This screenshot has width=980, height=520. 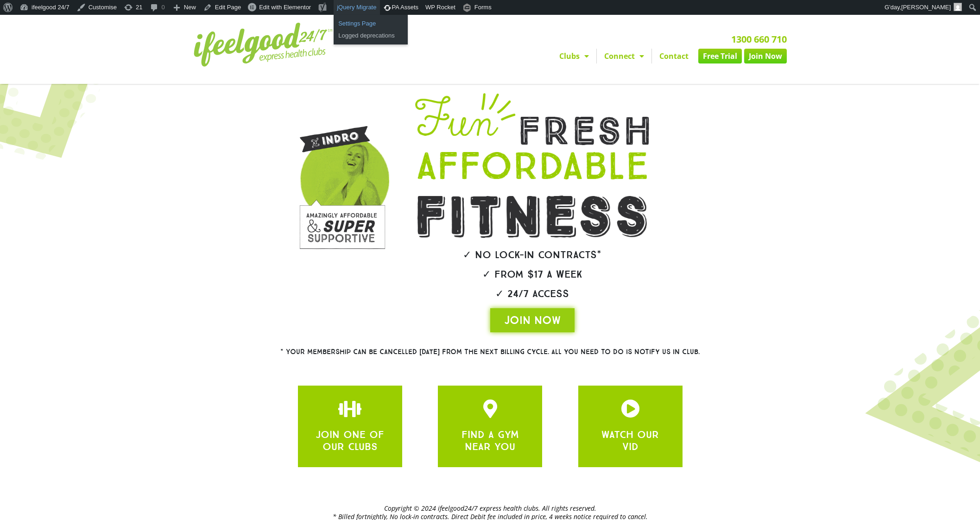 What do you see at coordinates (532, 320) in the screenshot?
I see `span: JOIN NOW` at bounding box center [532, 320].